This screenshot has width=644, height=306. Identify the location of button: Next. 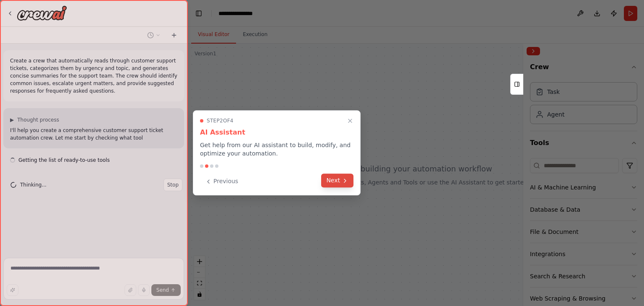
(338, 180).